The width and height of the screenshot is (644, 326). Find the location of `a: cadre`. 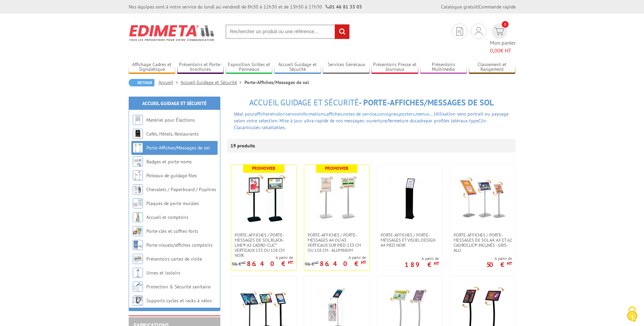

a: cadre is located at coordinates (420, 120).